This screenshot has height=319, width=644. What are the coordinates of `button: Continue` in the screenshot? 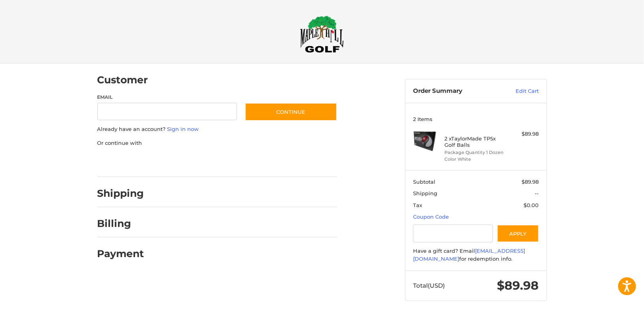 It's located at (291, 112).